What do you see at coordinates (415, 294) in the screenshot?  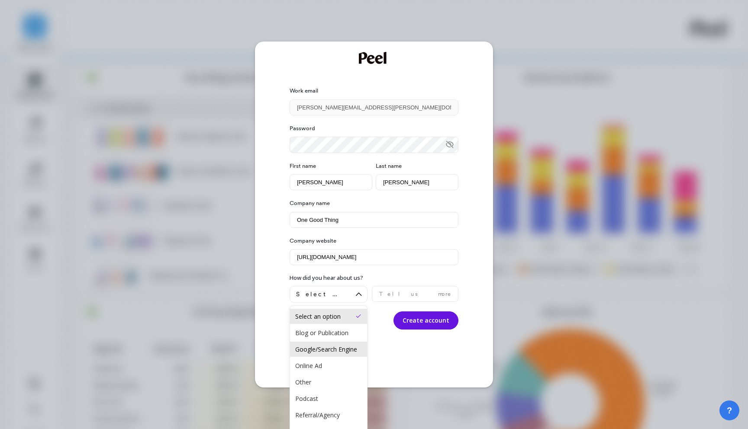 I see `input: Tell us more` at bounding box center [415, 294].